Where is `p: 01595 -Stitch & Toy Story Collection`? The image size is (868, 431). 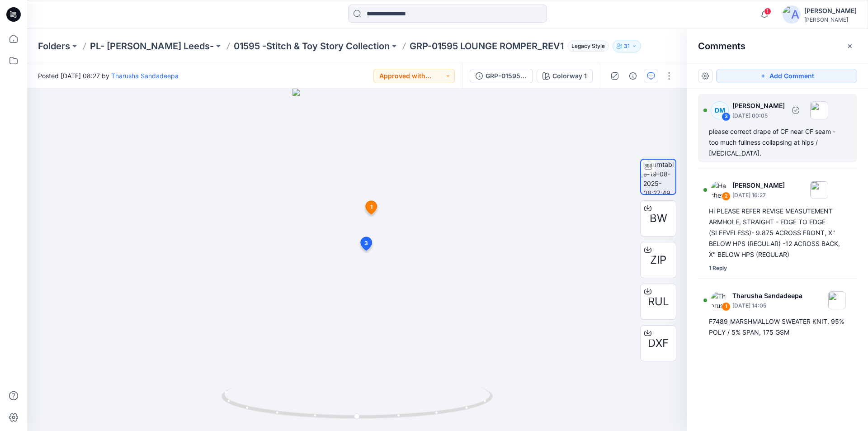
p: 01595 -Stitch & Toy Story Collection is located at coordinates (312, 46).